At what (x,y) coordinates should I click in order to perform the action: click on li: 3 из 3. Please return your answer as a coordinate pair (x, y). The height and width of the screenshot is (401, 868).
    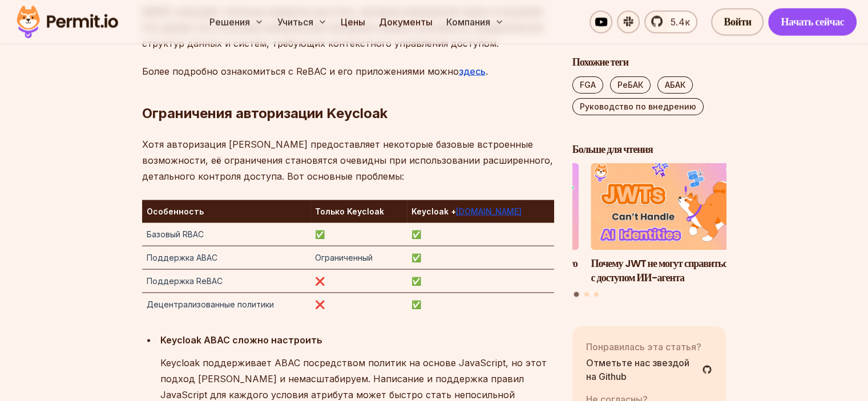
    Looking at the image, I should click on (502, 223).